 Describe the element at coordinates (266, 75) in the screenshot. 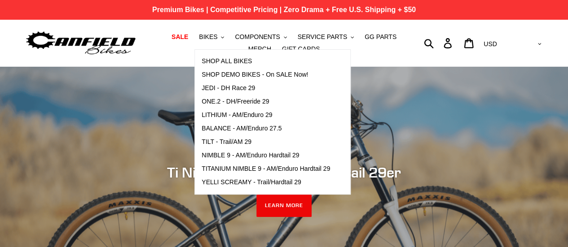

I see `a: SHOP DEMO BIKES - On SALE Now!` at that location.